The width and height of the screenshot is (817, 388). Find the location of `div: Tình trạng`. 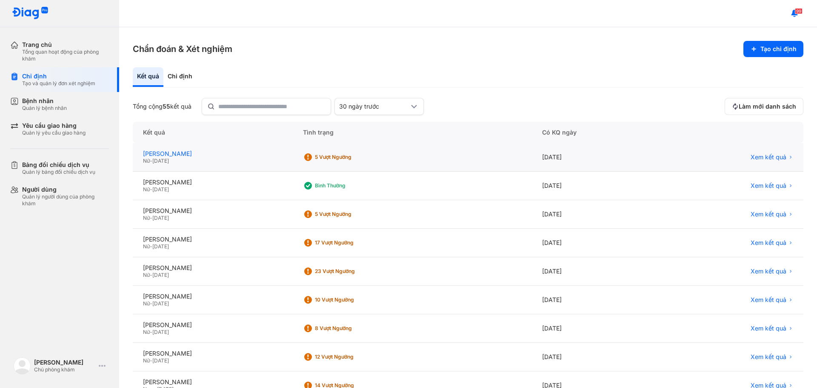

div: Tình trạng is located at coordinates (412, 132).